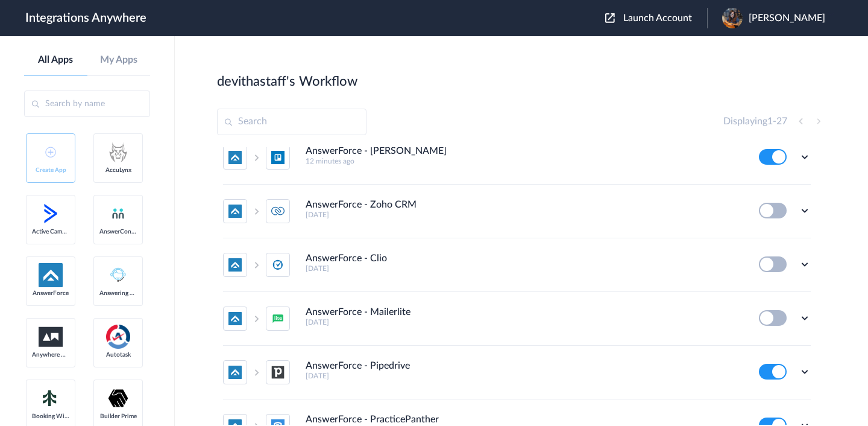  I want to click on a: My Apps, so click(119, 60).